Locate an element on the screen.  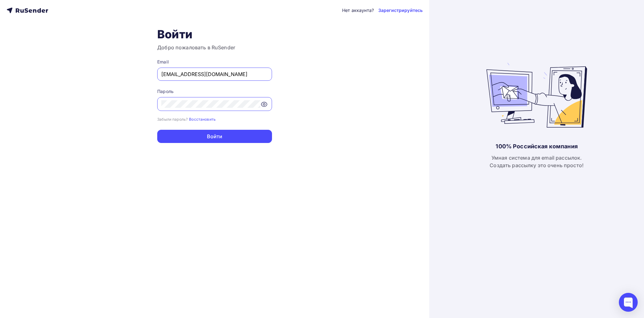
div: Пароль is located at coordinates (214, 92).